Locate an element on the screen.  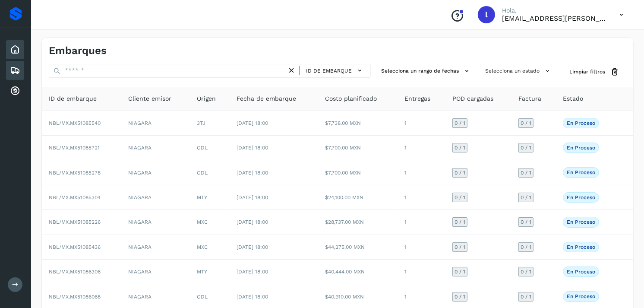
p: lauraamalia.castillo@xpertal.com is located at coordinates (554, 18).